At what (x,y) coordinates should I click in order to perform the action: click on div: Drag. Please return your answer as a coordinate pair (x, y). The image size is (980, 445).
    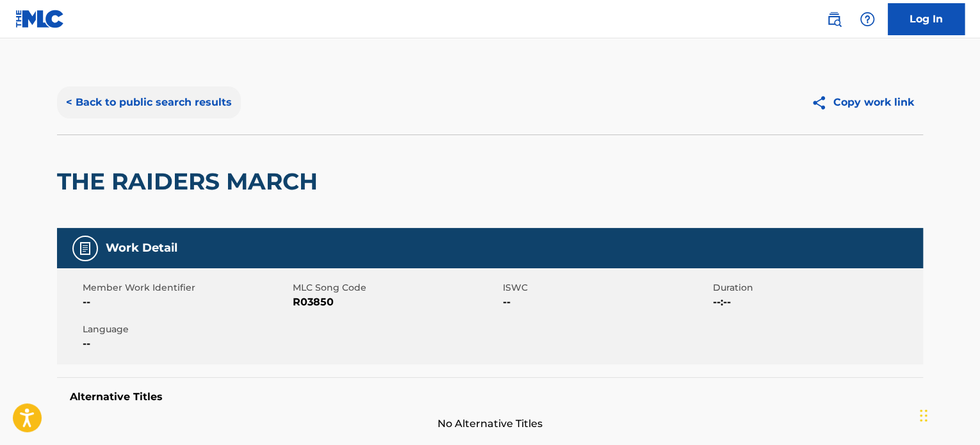
    Looking at the image, I should click on (924, 416).